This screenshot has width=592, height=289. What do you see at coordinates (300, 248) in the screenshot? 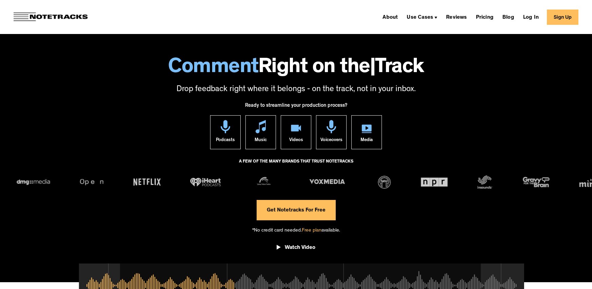
I see `div: Watch Video` at bounding box center [300, 248].